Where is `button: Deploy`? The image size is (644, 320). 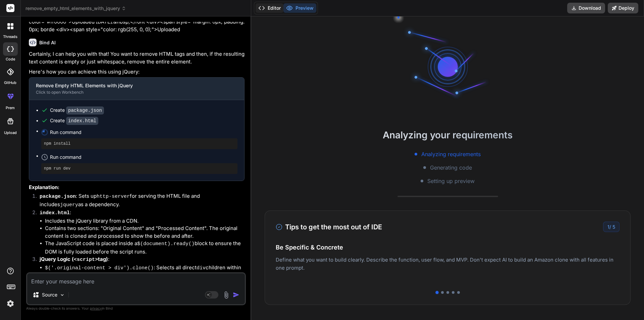 button: Deploy is located at coordinates (622, 8).